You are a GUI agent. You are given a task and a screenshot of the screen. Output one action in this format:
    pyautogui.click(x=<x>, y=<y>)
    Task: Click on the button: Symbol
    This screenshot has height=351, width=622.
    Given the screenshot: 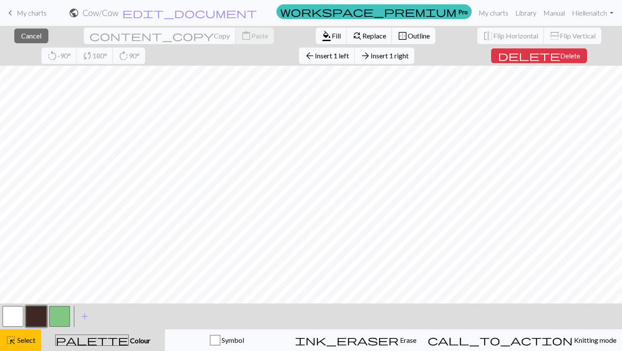 What is the action you would take?
    pyautogui.click(x=227, y=340)
    